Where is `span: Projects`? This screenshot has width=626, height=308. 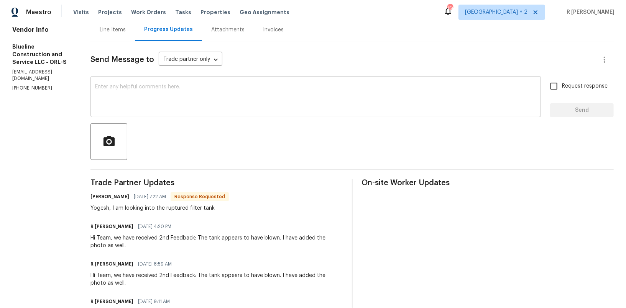
span: Projects is located at coordinates (110, 12).